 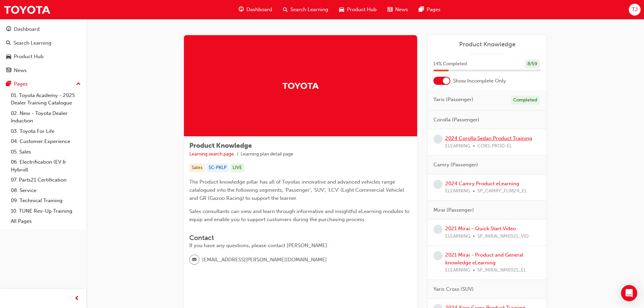 What do you see at coordinates (43, 29) in the screenshot?
I see `a: Dashboard` at bounding box center [43, 29].